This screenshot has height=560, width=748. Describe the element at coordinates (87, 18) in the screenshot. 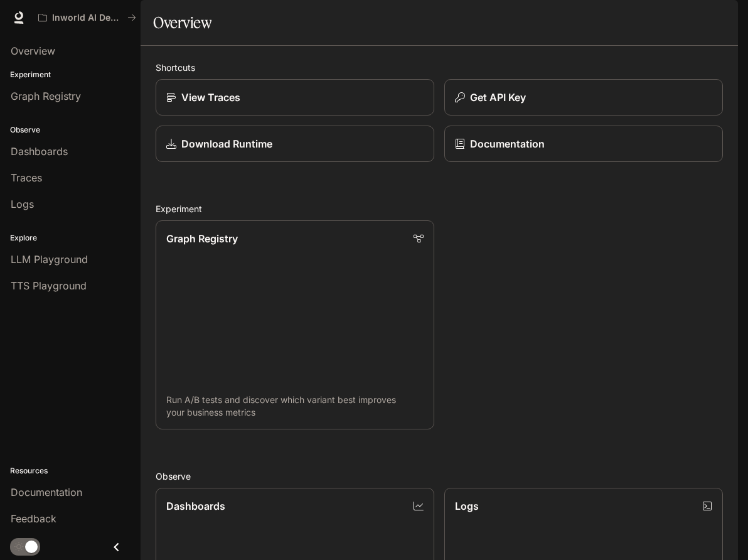

I see `button: All workspaces` at that location.